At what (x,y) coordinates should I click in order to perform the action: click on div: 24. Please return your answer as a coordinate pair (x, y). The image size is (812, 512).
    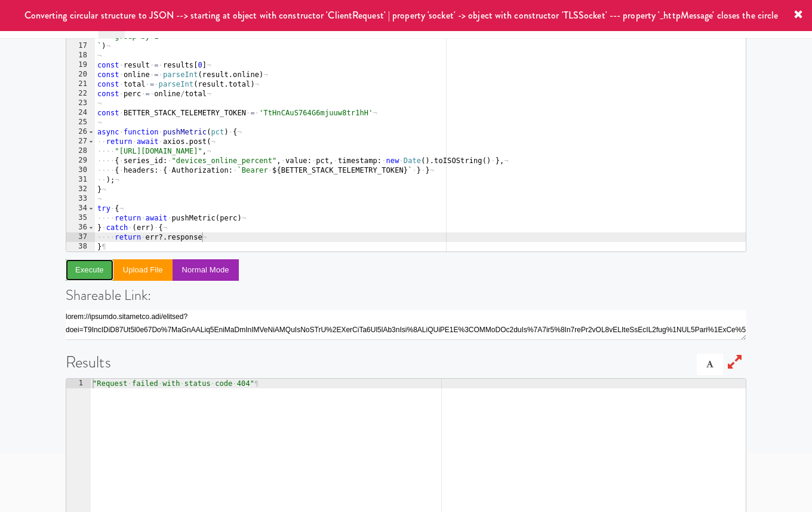
    Looking at the image, I should click on (81, 113).